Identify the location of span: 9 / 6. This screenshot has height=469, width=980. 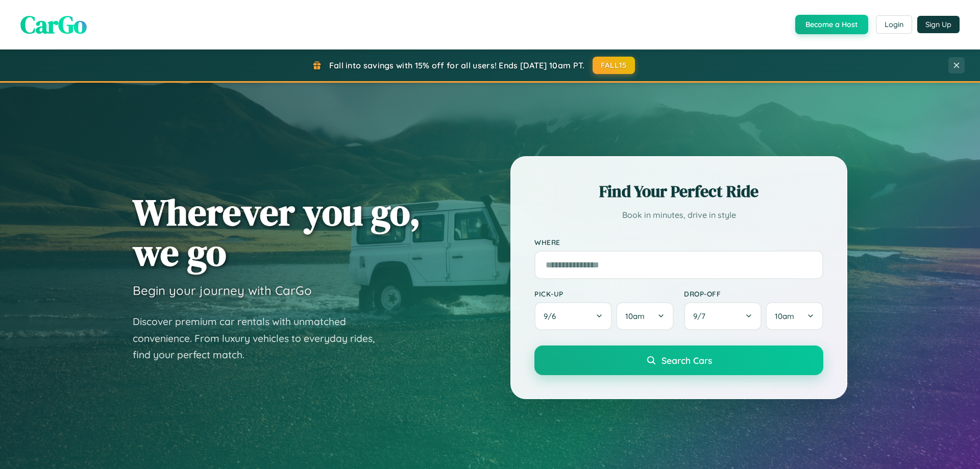
(552, 316).